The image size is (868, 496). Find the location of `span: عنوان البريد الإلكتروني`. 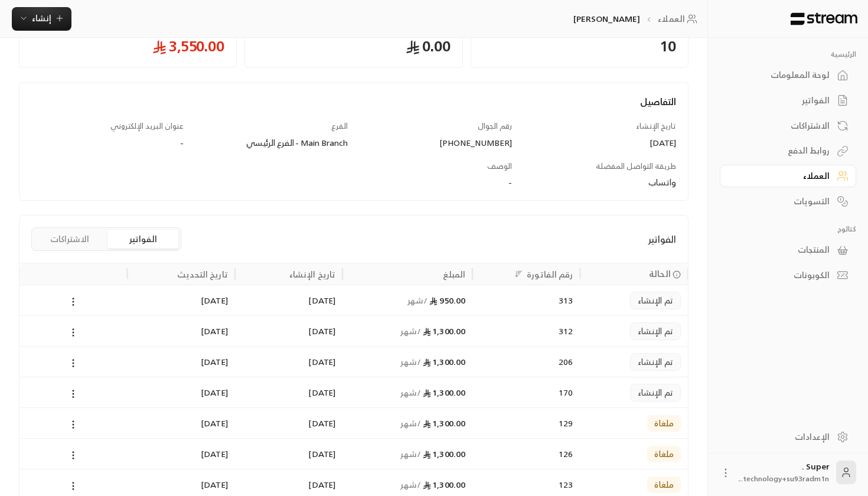

span: عنوان البريد الإلكتروني is located at coordinates (147, 126).